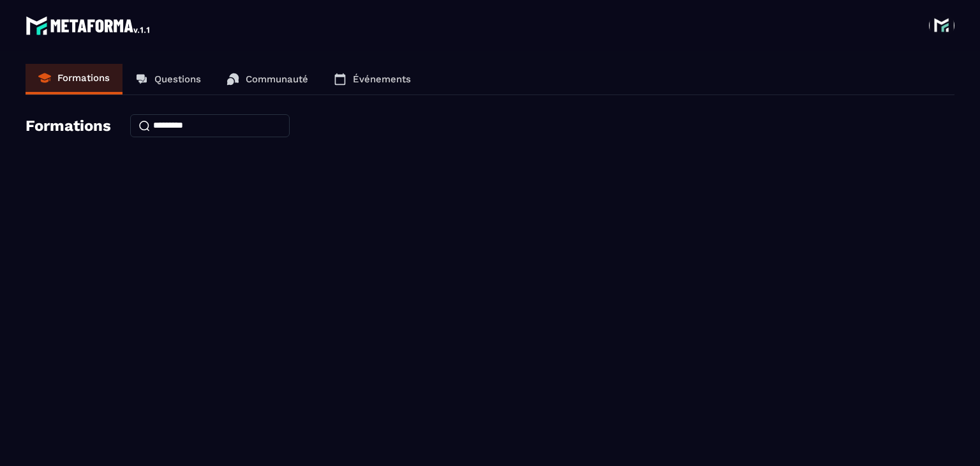 The width and height of the screenshot is (980, 466). Describe the element at coordinates (372, 79) in the screenshot. I see `a: Événements` at that location.